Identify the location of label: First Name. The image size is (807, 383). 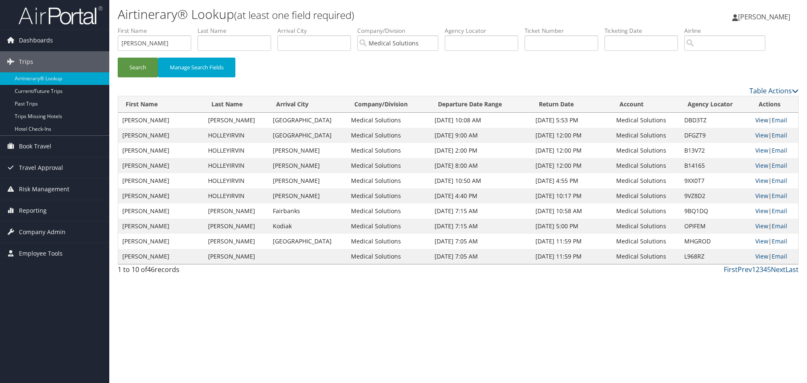
(158, 31).